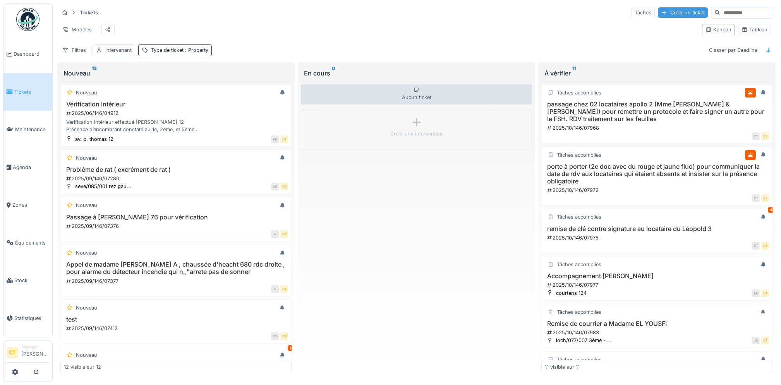 Image resolution: width=781 pixels, height=385 pixels. I want to click on sup: 12, so click(94, 73).